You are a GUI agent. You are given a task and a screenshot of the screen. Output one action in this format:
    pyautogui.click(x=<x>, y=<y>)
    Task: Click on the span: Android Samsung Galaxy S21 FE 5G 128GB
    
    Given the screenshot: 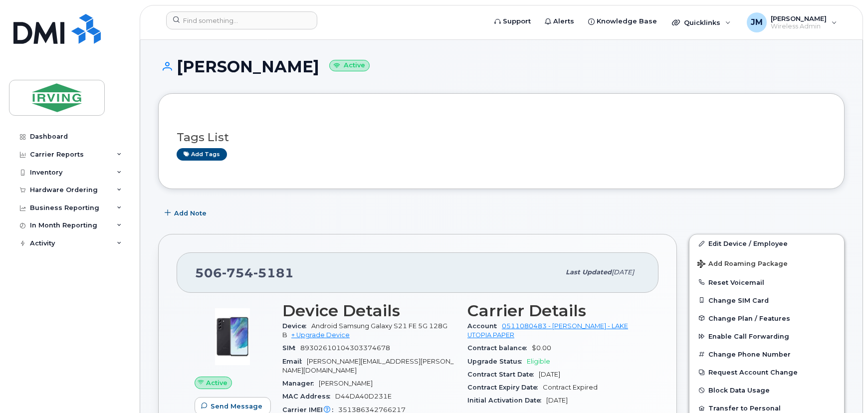 What is the action you would take?
    pyautogui.click(x=364, y=330)
    